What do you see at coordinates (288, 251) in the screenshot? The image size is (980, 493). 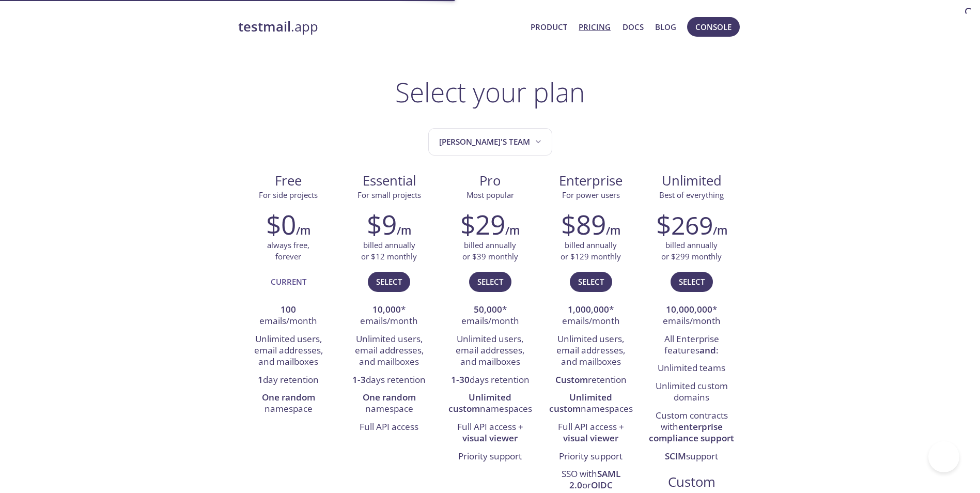 I see `p: always free, forever` at bounding box center [288, 251].